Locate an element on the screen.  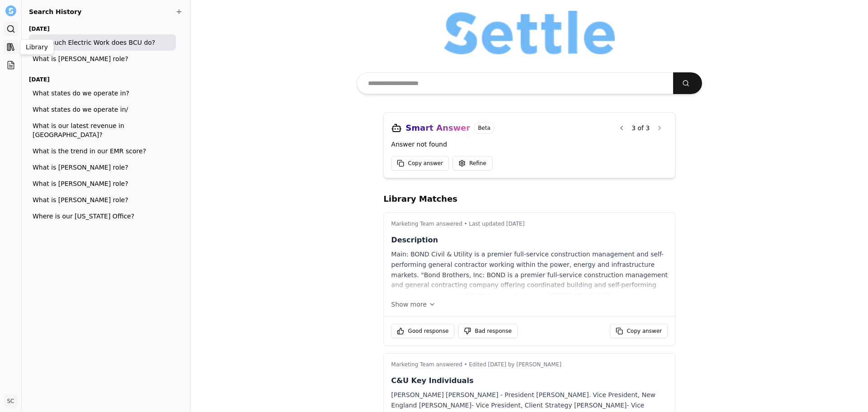
h2: Search History is located at coordinates (106, 12).